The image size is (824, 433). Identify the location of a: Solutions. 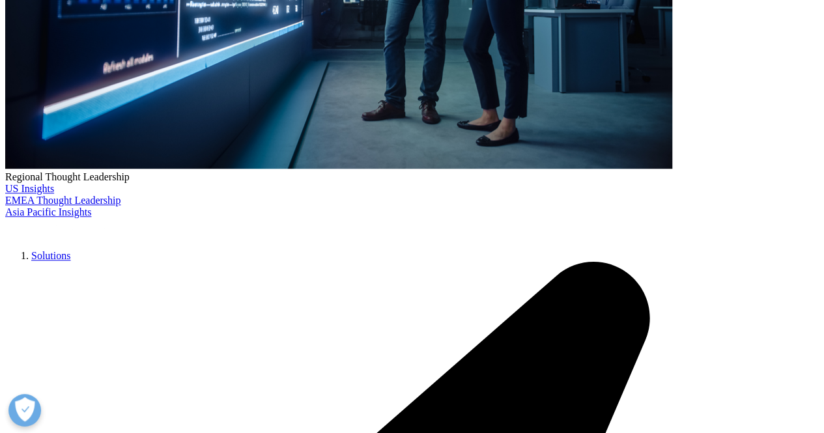
(51, 255).